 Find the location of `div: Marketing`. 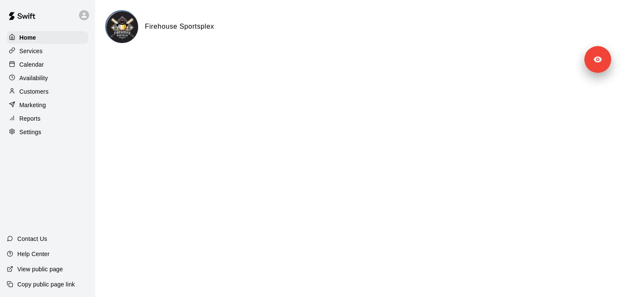

div: Marketing is located at coordinates (47, 105).